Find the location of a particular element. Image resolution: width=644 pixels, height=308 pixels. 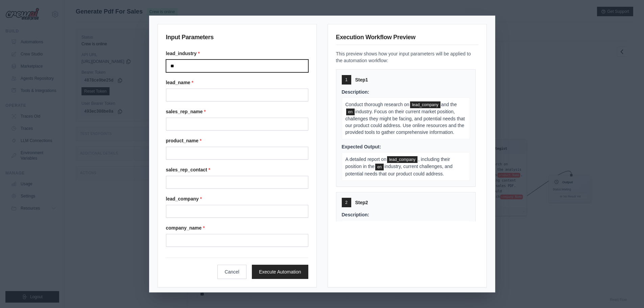

span: and the is located at coordinates (449, 105).